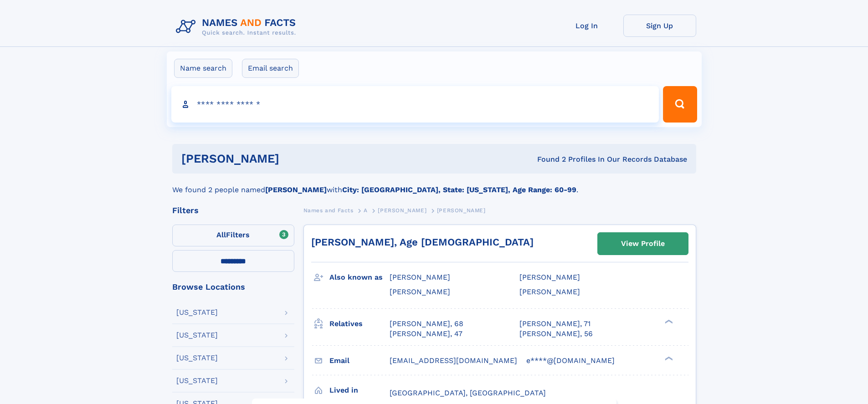 The image size is (868, 404). Describe the element at coordinates (328, 210) in the screenshot. I see `a: Names and Facts` at that location.